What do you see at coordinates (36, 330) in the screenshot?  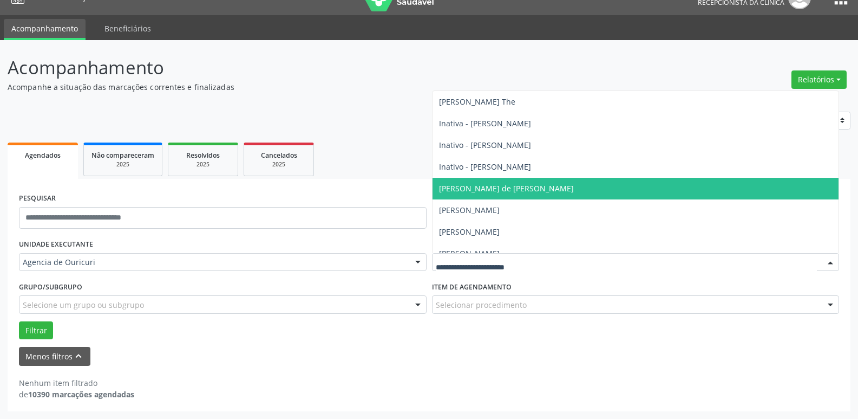 I see `button: Filtrar` at bounding box center [36, 330].